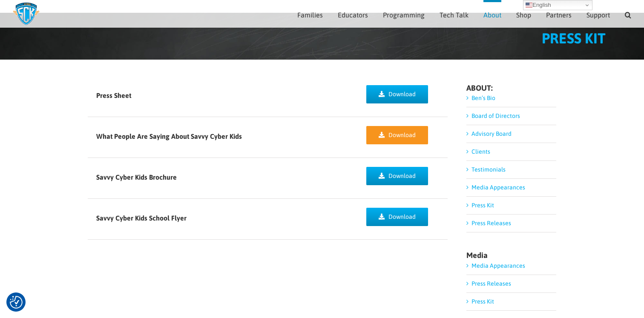 The image size is (644, 318). I want to click on span: Partners, so click(558, 15).